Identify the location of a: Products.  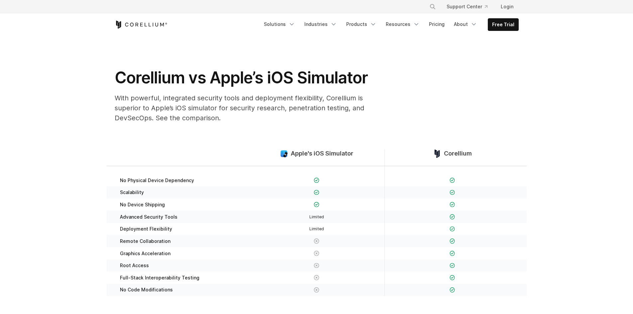
(361, 24).